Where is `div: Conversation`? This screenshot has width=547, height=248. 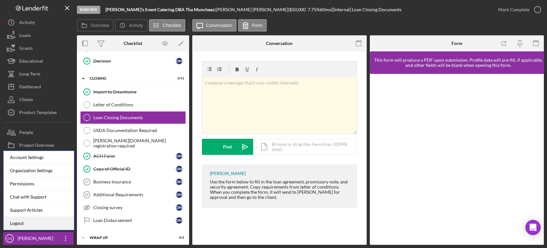
div: Conversation is located at coordinates (279, 43).